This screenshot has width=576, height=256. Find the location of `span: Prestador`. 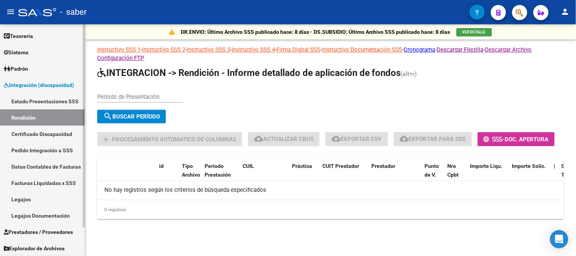

span: Prestador is located at coordinates (384, 166).